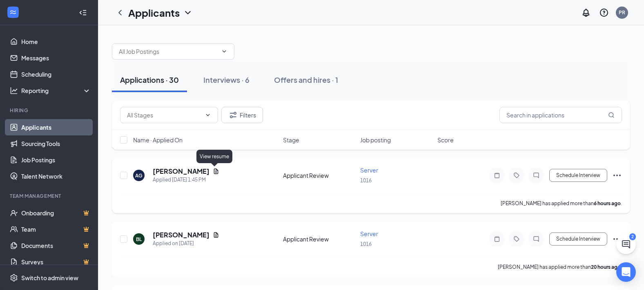  What do you see at coordinates (226, 79) in the screenshot?
I see `div: Interviews · 6` at bounding box center [226, 79].